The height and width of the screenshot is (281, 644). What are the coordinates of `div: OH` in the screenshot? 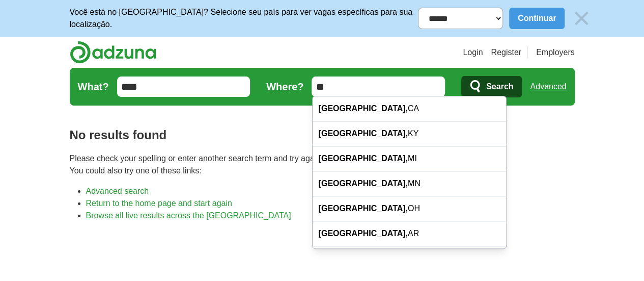 It's located at (409, 208).